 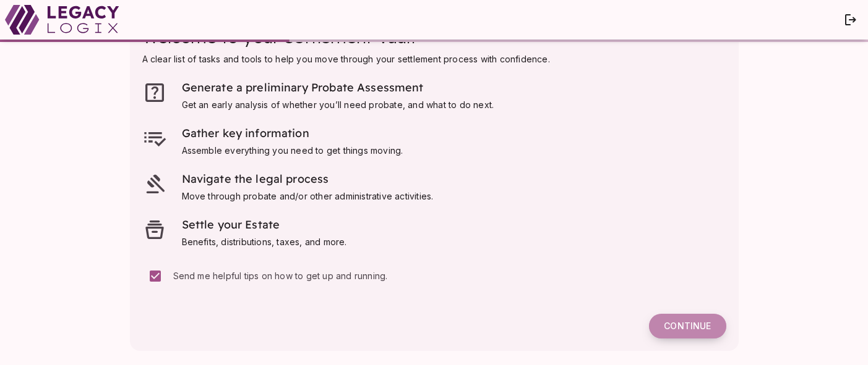 What do you see at coordinates (264, 241) in the screenshot?
I see `span: Benefits, distributions, taxes, and more.` at bounding box center [264, 241].